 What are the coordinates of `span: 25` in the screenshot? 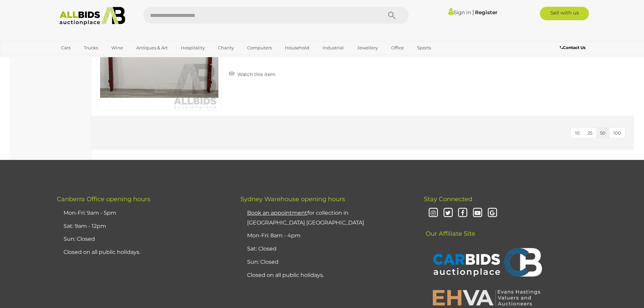 It's located at (590, 133).